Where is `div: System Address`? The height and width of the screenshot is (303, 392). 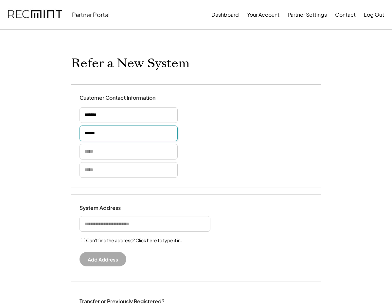
div: System Address is located at coordinates (112, 208).